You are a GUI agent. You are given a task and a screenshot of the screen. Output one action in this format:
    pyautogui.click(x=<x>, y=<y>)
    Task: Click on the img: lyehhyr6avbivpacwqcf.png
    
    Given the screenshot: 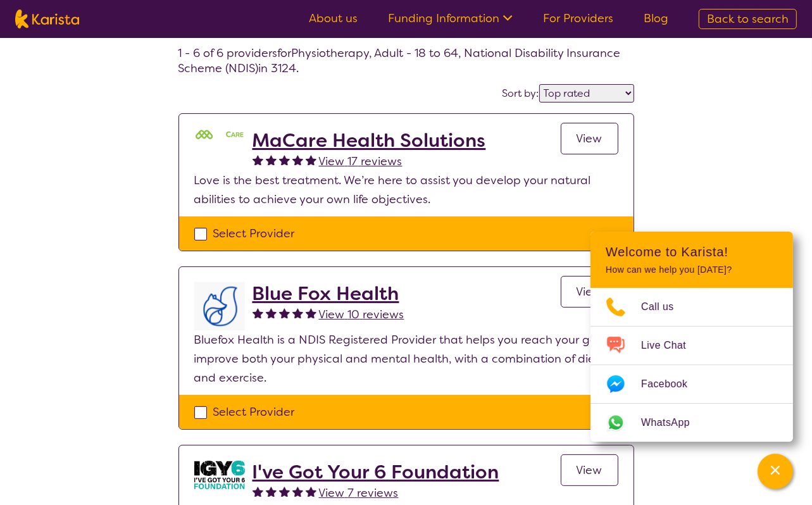 What is the action you would take?
    pyautogui.click(x=220, y=307)
    